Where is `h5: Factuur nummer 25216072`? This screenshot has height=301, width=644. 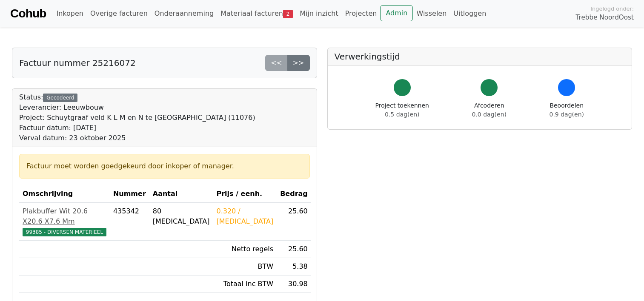 h5: Factuur nummer 25216072 is located at coordinates (77, 63).